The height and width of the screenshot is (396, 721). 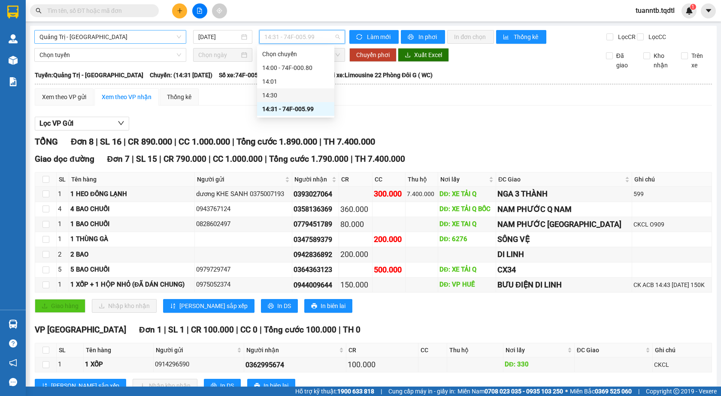 I want to click on img: warehouse-icon, so click(x=13, y=60).